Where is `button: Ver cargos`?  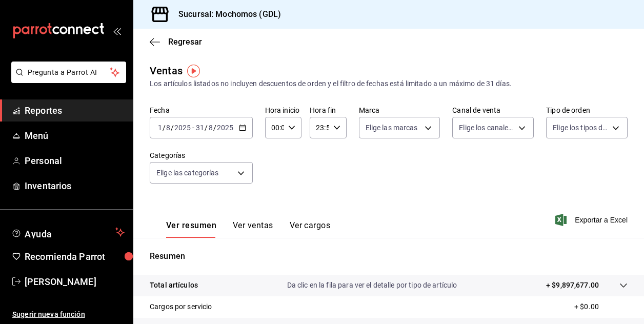 button: Ver cargos is located at coordinates (310, 229).